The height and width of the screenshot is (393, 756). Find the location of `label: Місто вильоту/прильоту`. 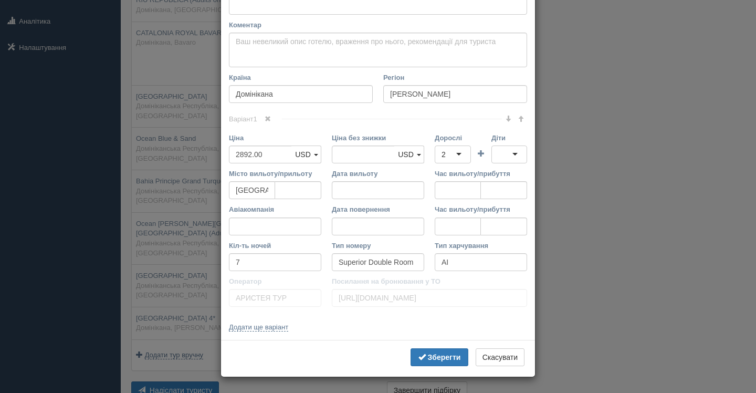

label: Місто вильоту/прильоту is located at coordinates (275, 173).